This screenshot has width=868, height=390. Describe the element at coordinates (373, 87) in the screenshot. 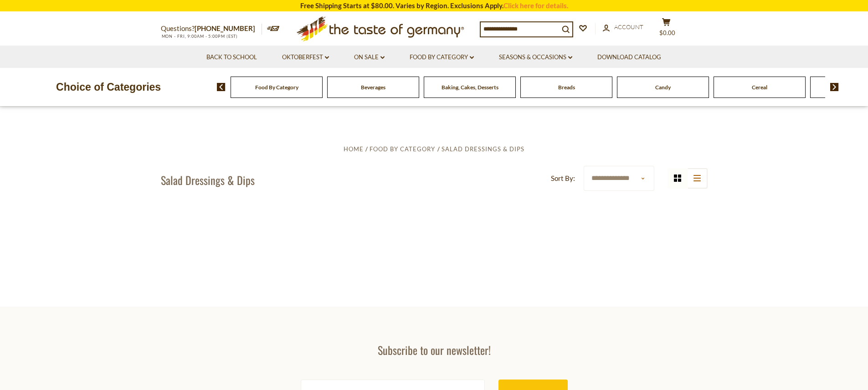

I see `a: Beverages` at that location.